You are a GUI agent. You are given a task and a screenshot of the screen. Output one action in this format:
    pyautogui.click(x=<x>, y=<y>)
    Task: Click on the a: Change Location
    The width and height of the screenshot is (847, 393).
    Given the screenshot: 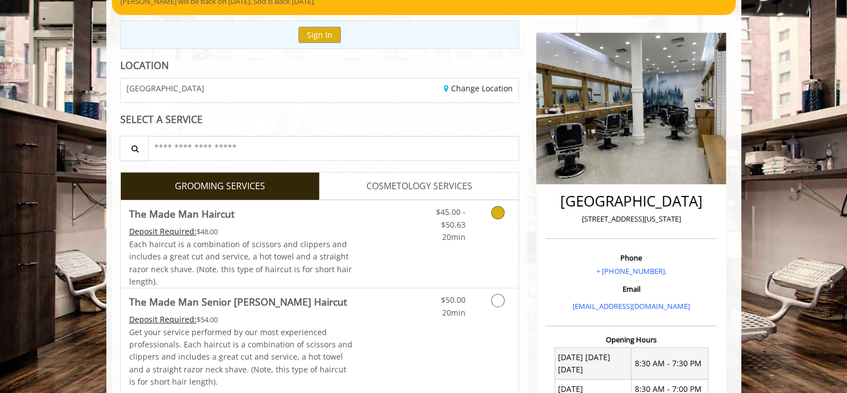 What is the action you would take?
    pyautogui.click(x=479, y=88)
    